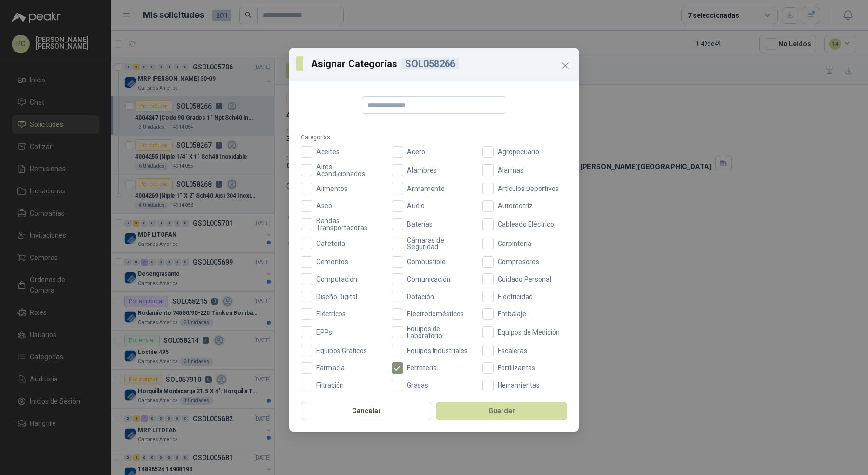 The width and height of the screenshot is (868, 475). Describe the element at coordinates (422, 170) in the screenshot. I see `span: Alambres` at that location.